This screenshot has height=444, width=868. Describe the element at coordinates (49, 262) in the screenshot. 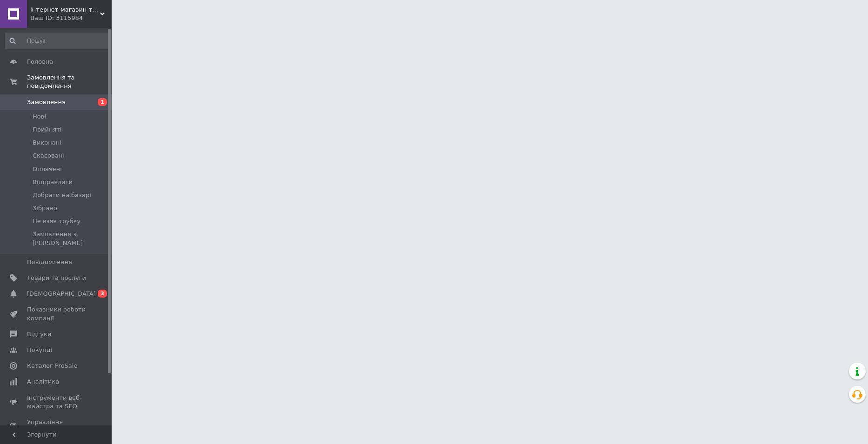

I see `span: Повідомлення` at that location.